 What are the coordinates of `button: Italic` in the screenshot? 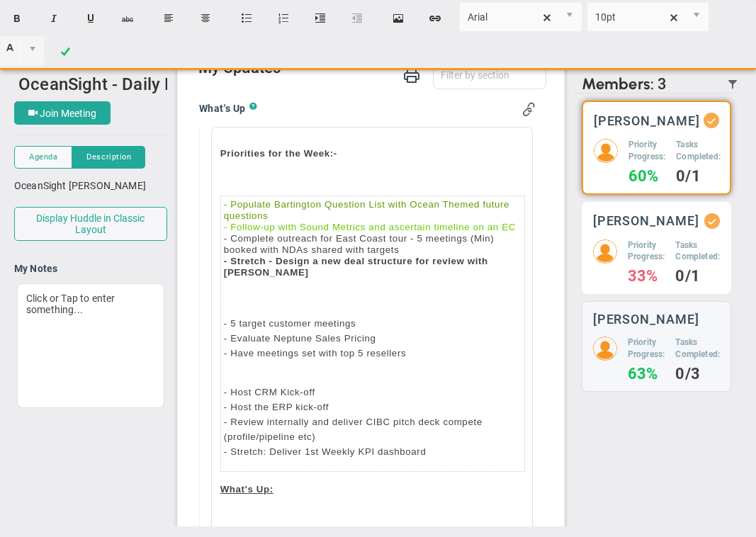 It's located at (54, 19).